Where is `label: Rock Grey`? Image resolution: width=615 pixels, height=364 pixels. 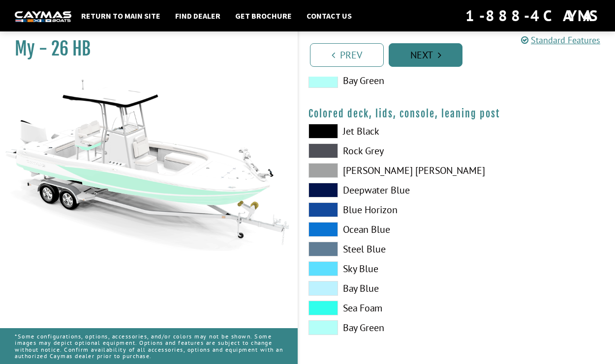
label: Rock Grey is located at coordinates (378, 151).